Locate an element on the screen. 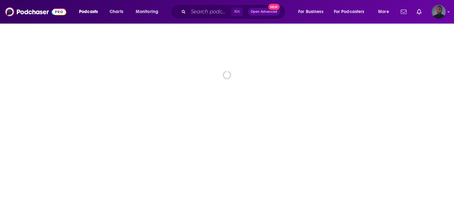 The height and width of the screenshot is (220, 454). button: Open AdvancedNew is located at coordinates (264, 12).